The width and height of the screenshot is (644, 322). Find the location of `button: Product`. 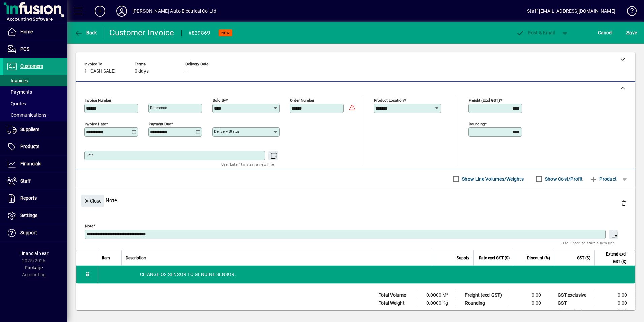

button: Product is located at coordinates (603, 179).